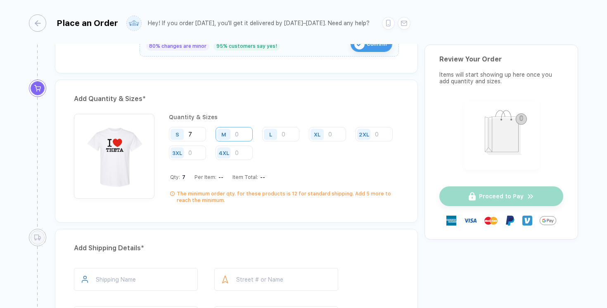 This screenshot has width=607, height=308. I want to click on div: S, so click(177, 134).